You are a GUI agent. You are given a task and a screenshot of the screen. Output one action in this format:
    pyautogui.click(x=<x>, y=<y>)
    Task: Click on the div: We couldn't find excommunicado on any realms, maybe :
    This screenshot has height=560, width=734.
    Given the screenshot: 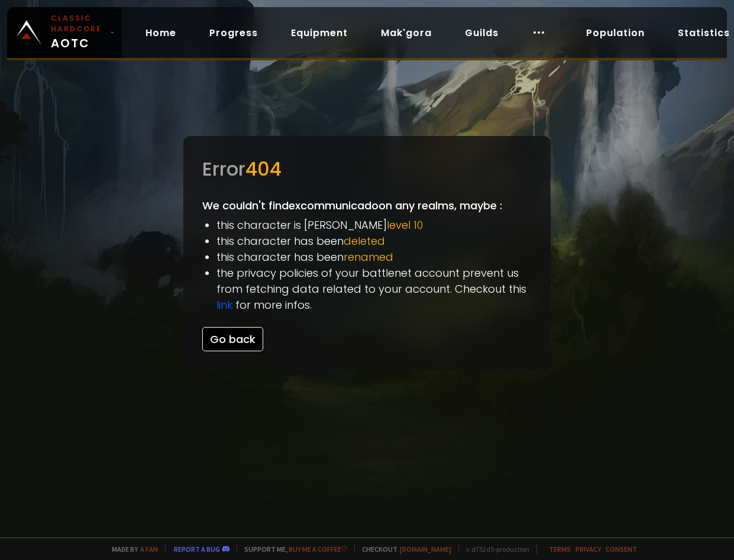 What is the action you would take?
    pyautogui.click(x=367, y=253)
    